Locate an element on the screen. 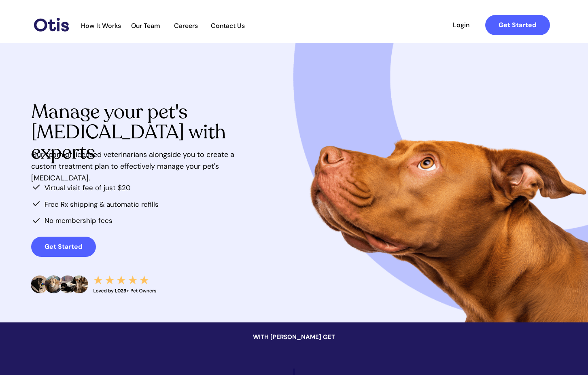 This screenshot has height=375, width=588. span: How It Works is located at coordinates (101, 26).